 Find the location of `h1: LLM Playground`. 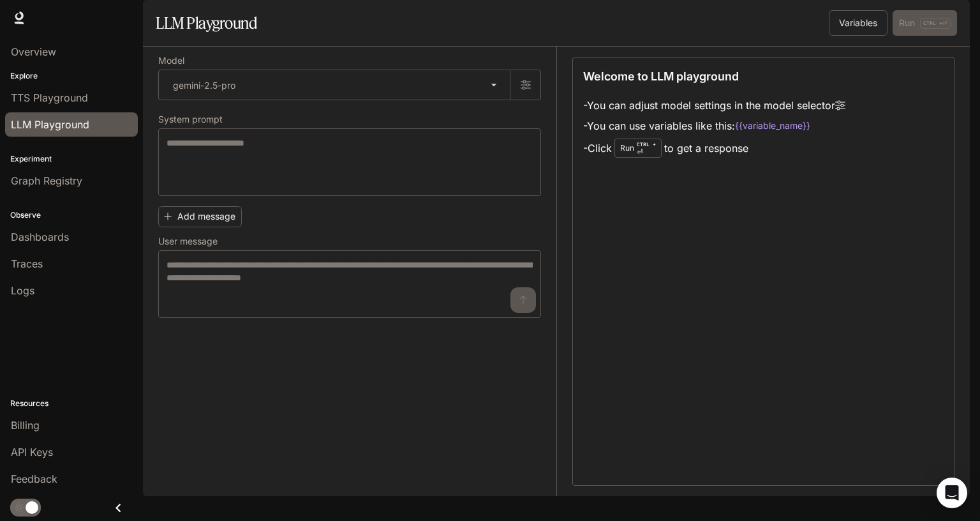

h1: LLM Playground is located at coordinates (206, 23).